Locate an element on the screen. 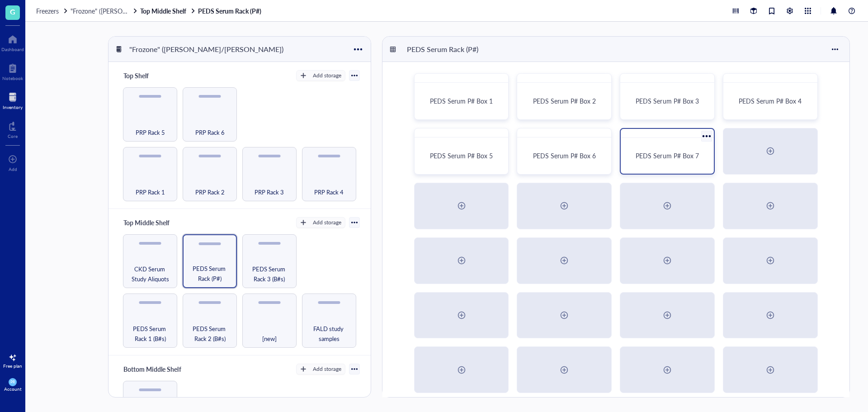 This screenshot has height=412, width=868. div: Add is located at coordinates (13, 169).